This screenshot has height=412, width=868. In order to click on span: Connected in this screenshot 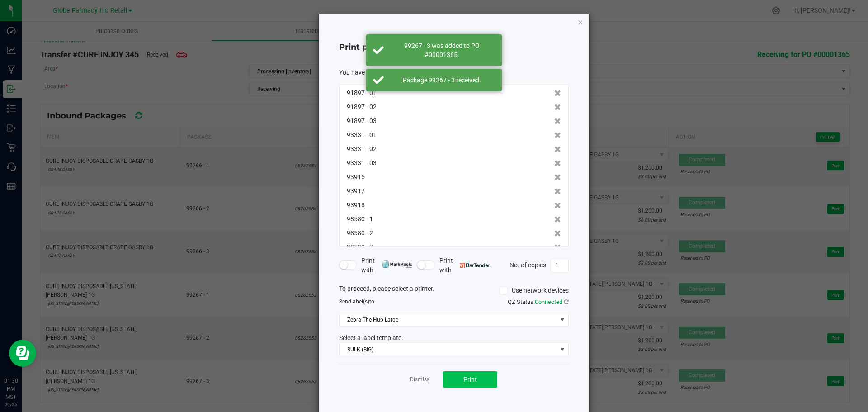, I will do `click(548, 301)`.